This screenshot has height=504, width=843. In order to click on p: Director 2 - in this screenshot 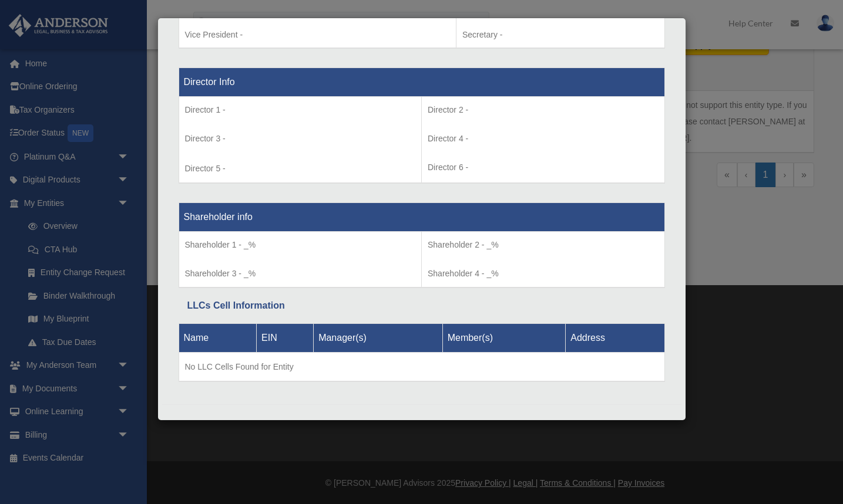, I will do `click(543, 110)`.